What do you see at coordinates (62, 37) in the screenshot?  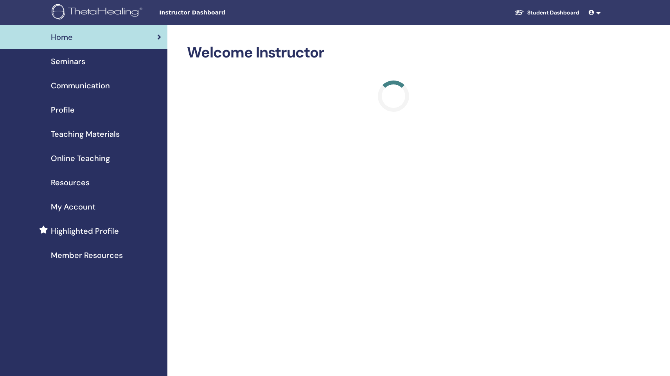 I see `span: Home` at bounding box center [62, 37].